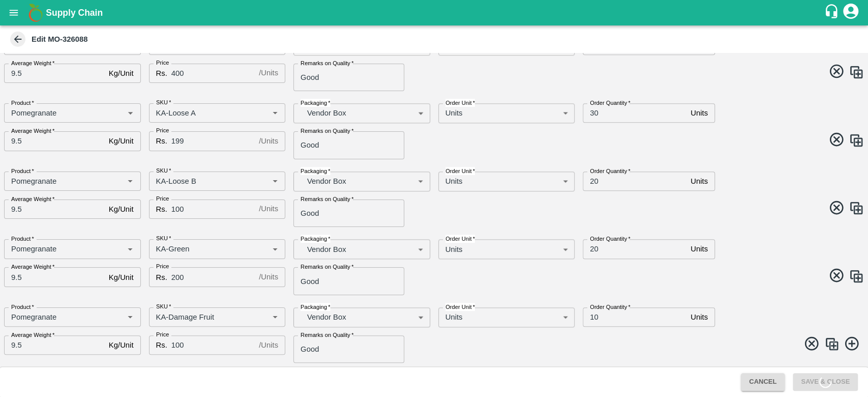 Image resolution: width=868 pixels, height=397 pixels. Describe the element at coordinates (851, 13) in the screenshot. I see `div: account of current user` at that location.